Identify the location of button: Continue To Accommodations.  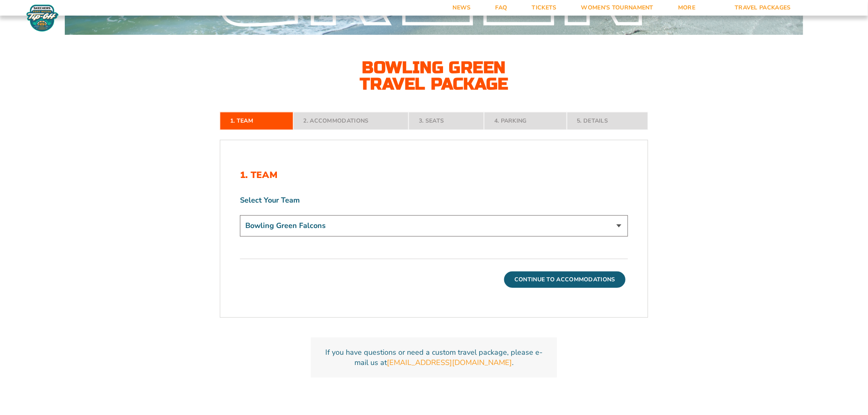
(565, 280).